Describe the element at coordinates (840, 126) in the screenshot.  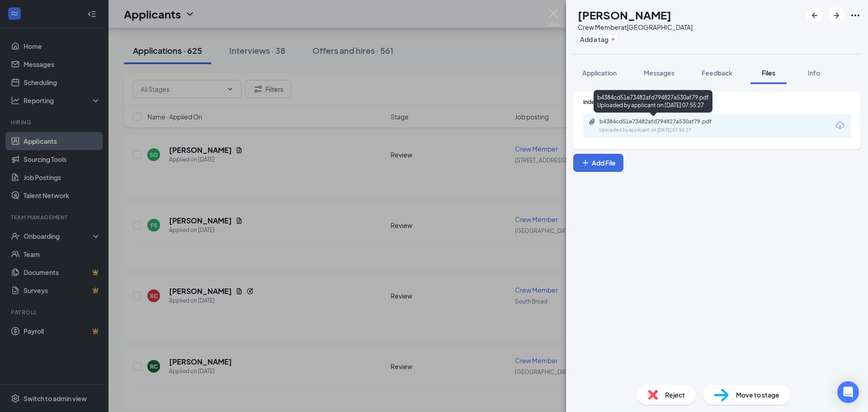
I see `svg: Download` at that location.